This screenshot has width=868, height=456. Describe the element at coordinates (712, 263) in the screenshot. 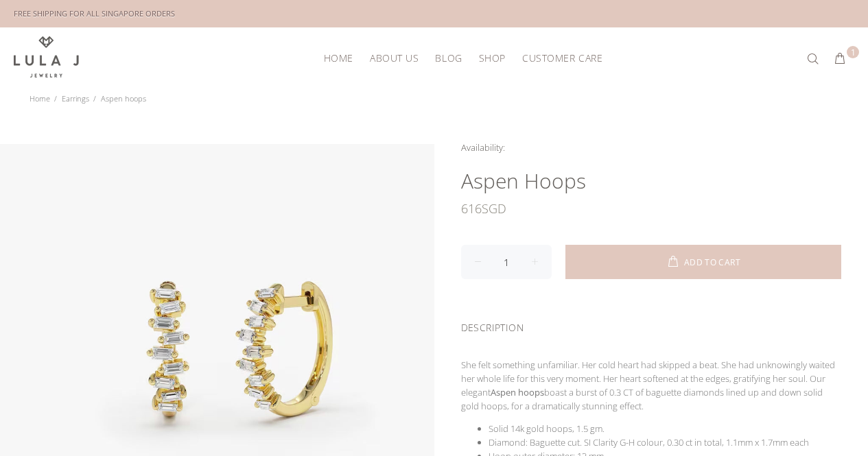

I see `span: ADD TO CART` at that location.